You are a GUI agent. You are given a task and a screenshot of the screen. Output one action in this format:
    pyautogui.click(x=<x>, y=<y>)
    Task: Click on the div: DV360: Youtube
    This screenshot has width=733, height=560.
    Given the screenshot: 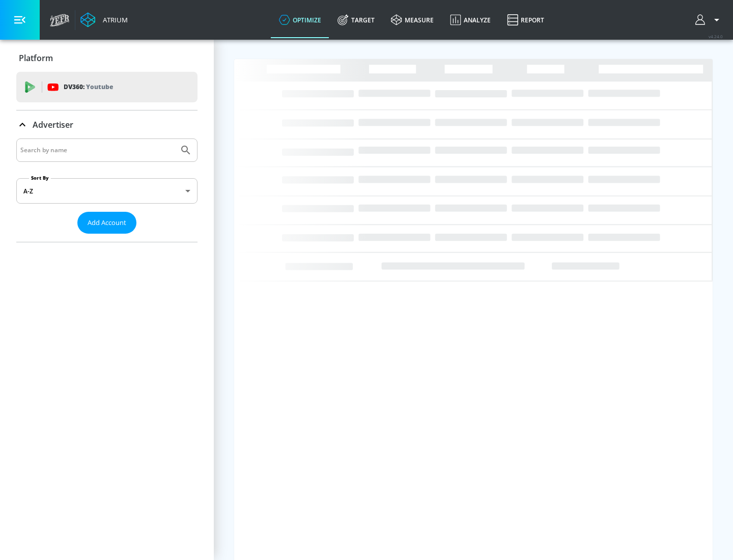 What is the action you would take?
    pyautogui.click(x=107, y=87)
    